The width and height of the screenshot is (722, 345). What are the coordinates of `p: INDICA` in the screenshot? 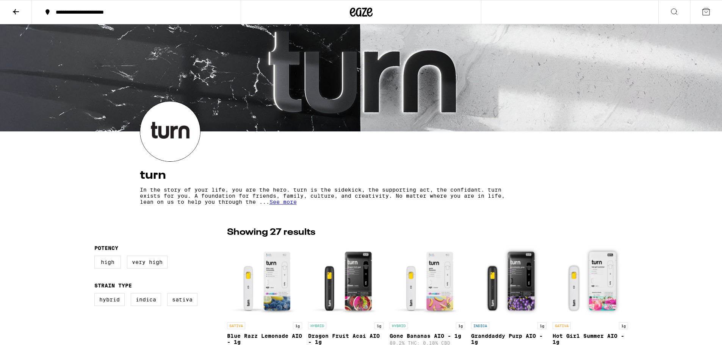 It's located at (480, 326).